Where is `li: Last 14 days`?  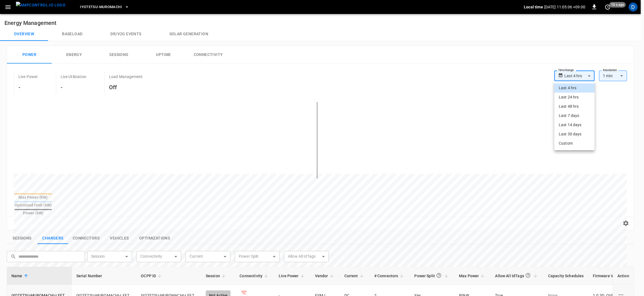 li: Last 14 days is located at coordinates (574, 124).